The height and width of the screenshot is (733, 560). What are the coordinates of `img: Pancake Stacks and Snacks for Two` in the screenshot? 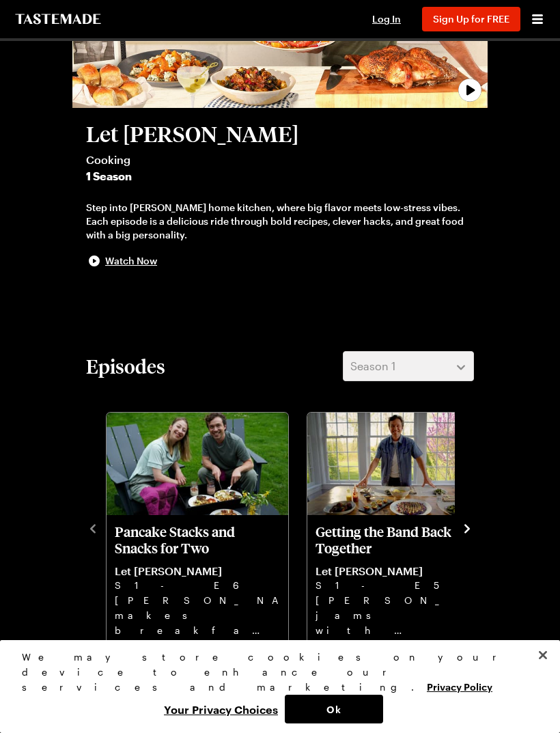 It's located at (197, 463).